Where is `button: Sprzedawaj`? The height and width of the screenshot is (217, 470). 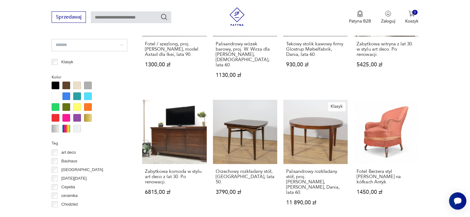
button: Sprzedawaj is located at coordinates (69, 17).